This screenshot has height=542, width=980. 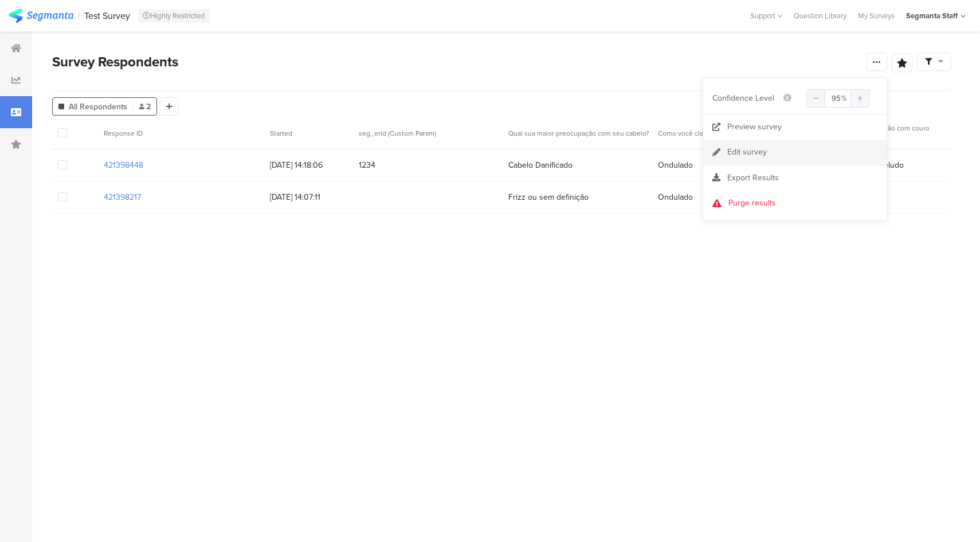 I want to click on span: Confidence Level, so click(x=744, y=98).